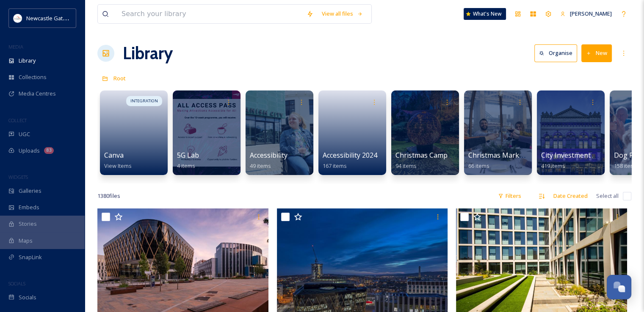 This screenshot has width=644, height=312. Describe the element at coordinates (485, 14) in the screenshot. I see `div: What's New` at that location.